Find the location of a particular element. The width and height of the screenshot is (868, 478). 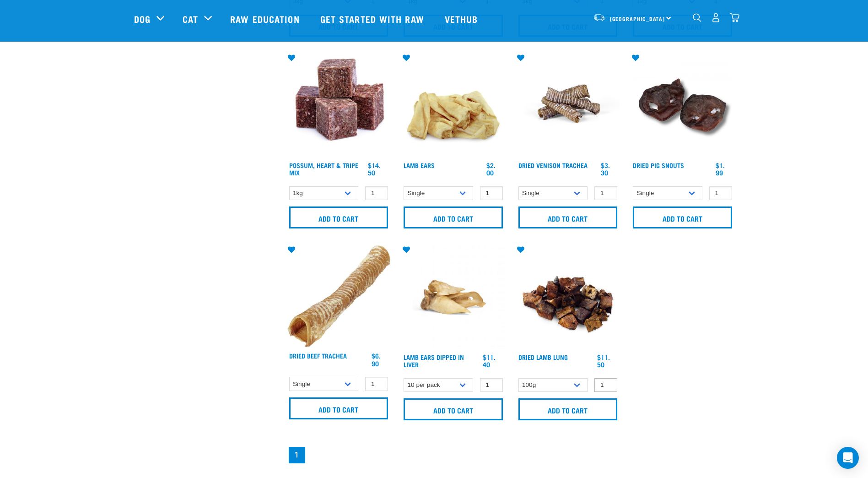

a: Dog is located at coordinates (143, 19).